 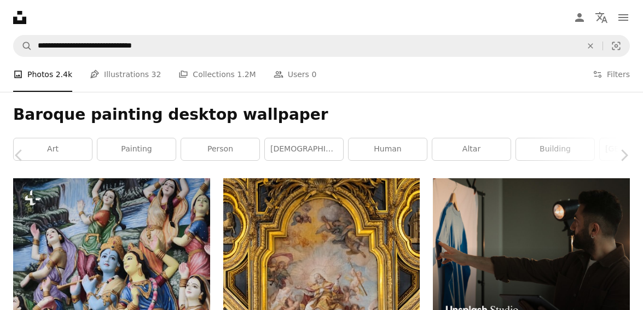 I want to click on a: painting, so click(x=136, y=149).